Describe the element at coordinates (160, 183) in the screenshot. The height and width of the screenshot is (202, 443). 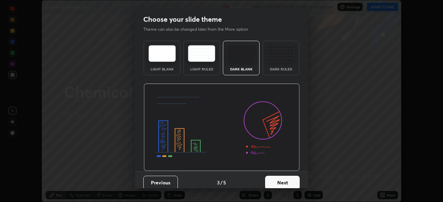
I see `button: Previous` at that location.